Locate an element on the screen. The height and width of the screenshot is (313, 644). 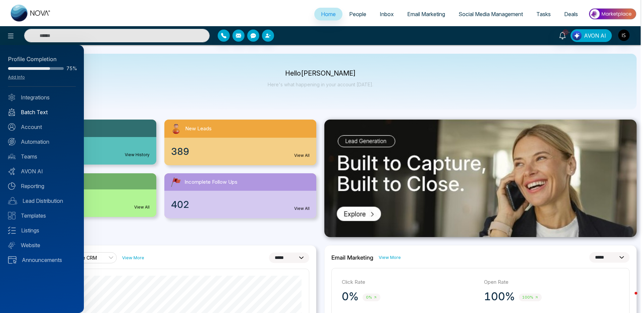
img: Account.svg is located at coordinates (12, 127).